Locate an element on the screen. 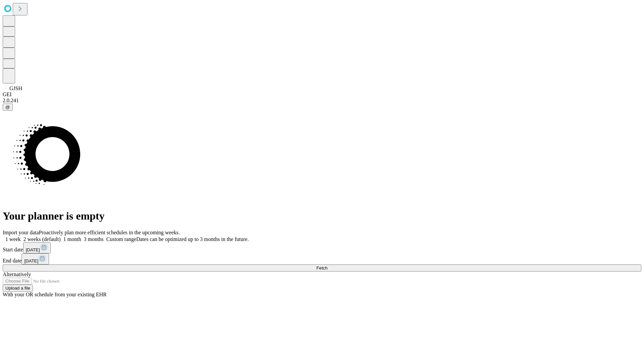 The height and width of the screenshot is (362, 644). button: Fetch is located at coordinates (322, 268).